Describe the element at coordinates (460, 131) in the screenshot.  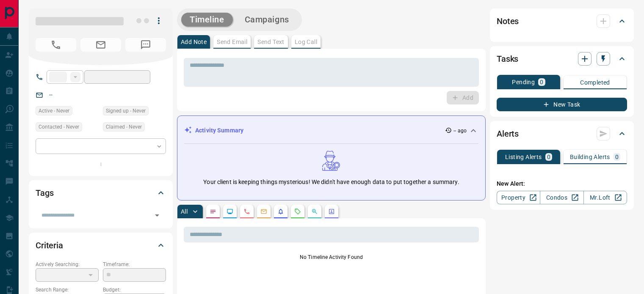
I see `p: -- ago` at that location.